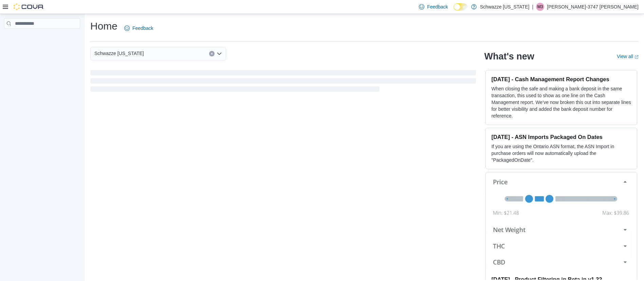  What do you see at coordinates (219, 53) in the screenshot?
I see `button: Open list of options` at bounding box center [219, 53].